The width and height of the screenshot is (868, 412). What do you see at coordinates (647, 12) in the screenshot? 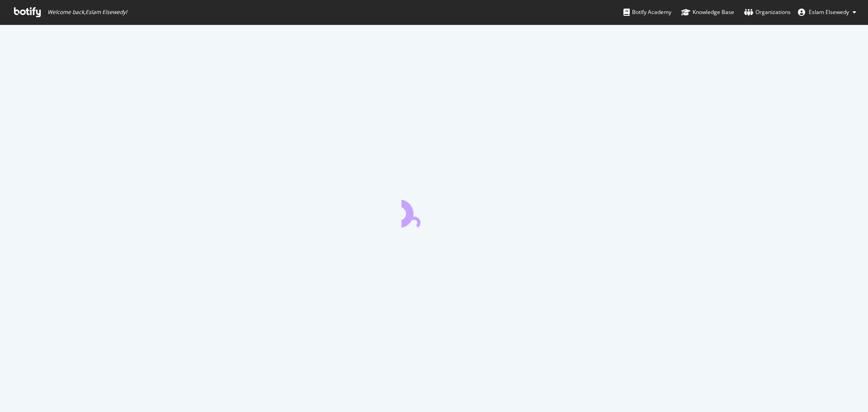
I see `div: Botify Academy` at bounding box center [647, 12].